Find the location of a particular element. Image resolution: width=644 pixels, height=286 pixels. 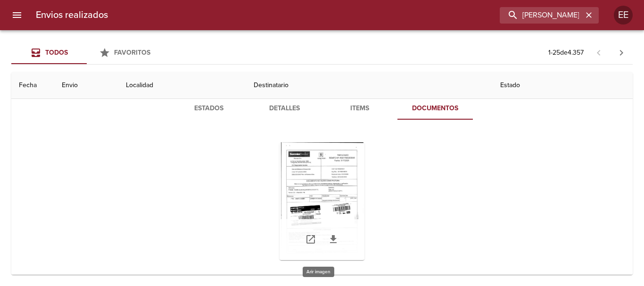

input: buscar is located at coordinates (541, 15).